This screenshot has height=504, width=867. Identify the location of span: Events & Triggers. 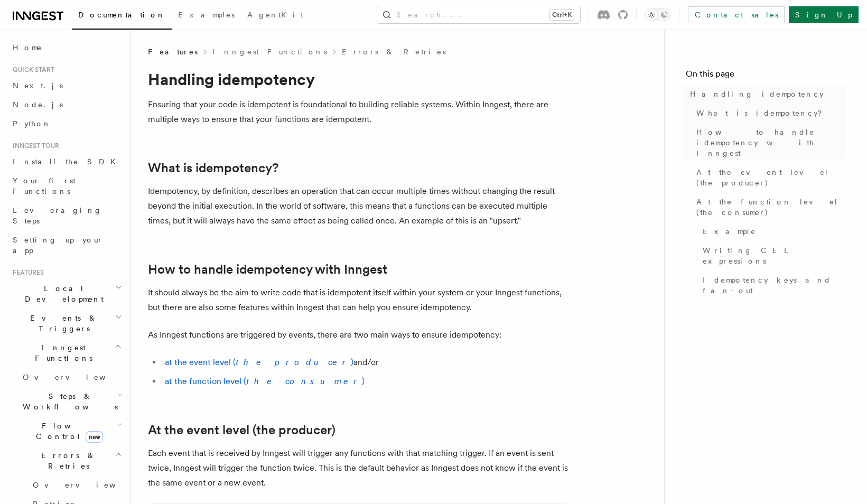
(62, 324).